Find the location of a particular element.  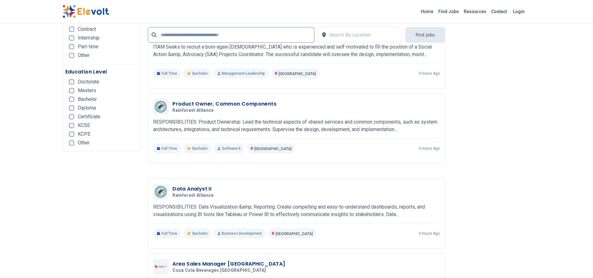

h3: Product Owner, Common Components is located at coordinates (224, 104).